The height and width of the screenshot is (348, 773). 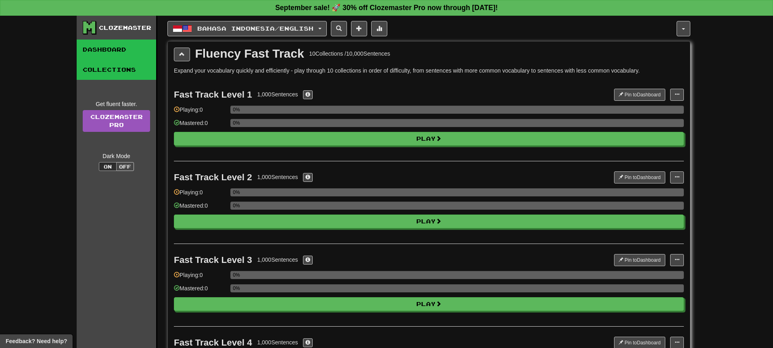 What do you see at coordinates (213, 94) in the screenshot?
I see `div: Fast Track Level 1` at bounding box center [213, 94].